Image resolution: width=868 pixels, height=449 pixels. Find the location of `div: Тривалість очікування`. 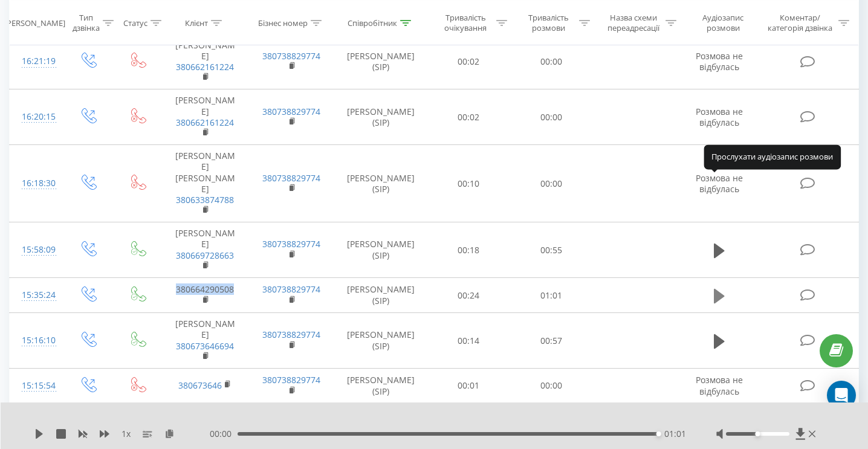

div: Тривалість очікування is located at coordinates (466, 23).